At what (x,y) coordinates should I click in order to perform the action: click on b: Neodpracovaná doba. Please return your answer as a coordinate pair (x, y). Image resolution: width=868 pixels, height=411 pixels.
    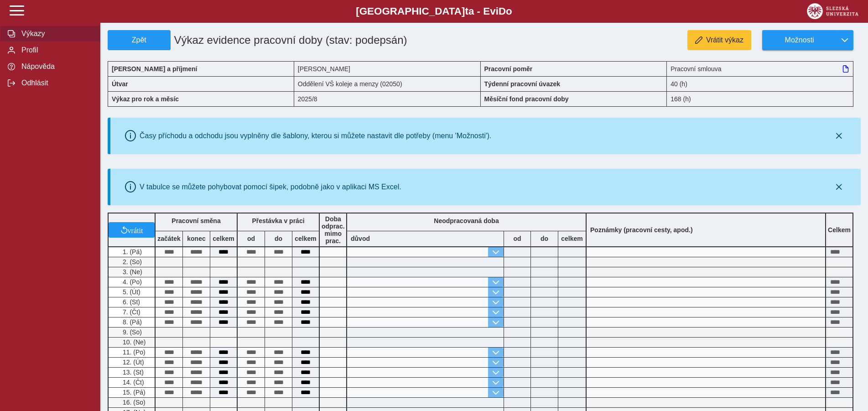
    Looking at the image, I should click on (466, 221).